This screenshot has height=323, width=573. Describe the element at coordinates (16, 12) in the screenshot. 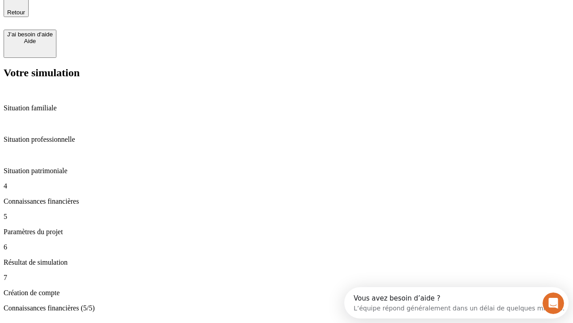

I see `span: Retour` at that location.